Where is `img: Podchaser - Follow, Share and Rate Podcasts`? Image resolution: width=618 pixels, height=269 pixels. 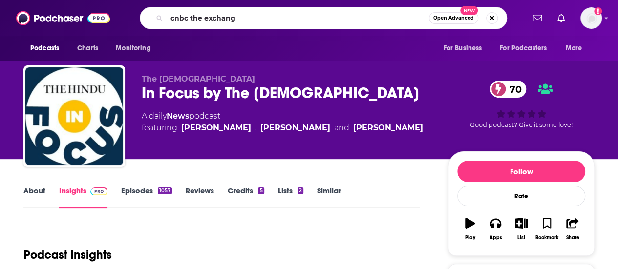
img: Podchaser - Follow, Share and Rate Podcasts is located at coordinates (63, 18).